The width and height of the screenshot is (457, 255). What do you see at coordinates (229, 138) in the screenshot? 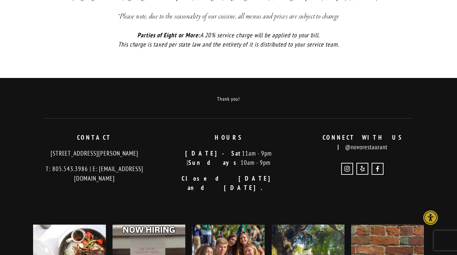
I see `strong: HOURS` at bounding box center [229, 138].